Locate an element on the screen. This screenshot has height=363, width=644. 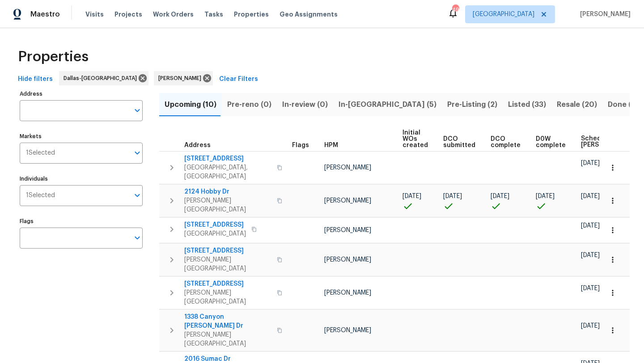
button: Hide filters is located at coordinates (35, 79).